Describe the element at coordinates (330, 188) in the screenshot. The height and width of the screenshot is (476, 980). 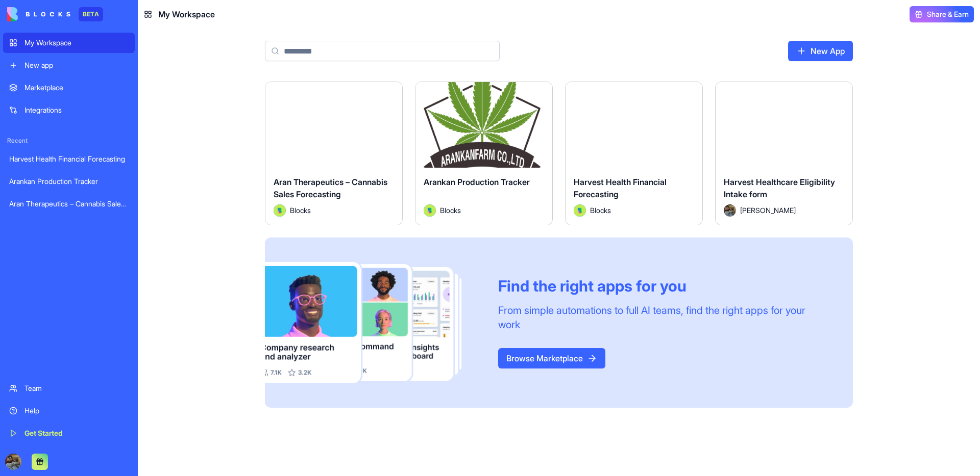
I see `span: Aran Therapeutics – Cannabis Sales Forecasting` at that location.